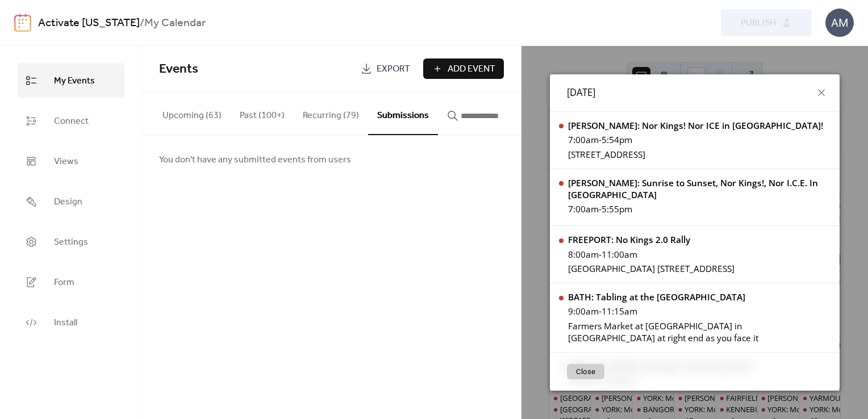  I want to click on button: Upcoming (63), so click(192, 113).